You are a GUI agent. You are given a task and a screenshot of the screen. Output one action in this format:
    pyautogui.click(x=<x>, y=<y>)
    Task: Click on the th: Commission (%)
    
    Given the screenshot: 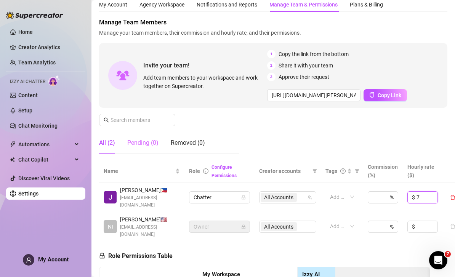 What is the action you would take?
    pyautogui.click(x=383, y=171)
    